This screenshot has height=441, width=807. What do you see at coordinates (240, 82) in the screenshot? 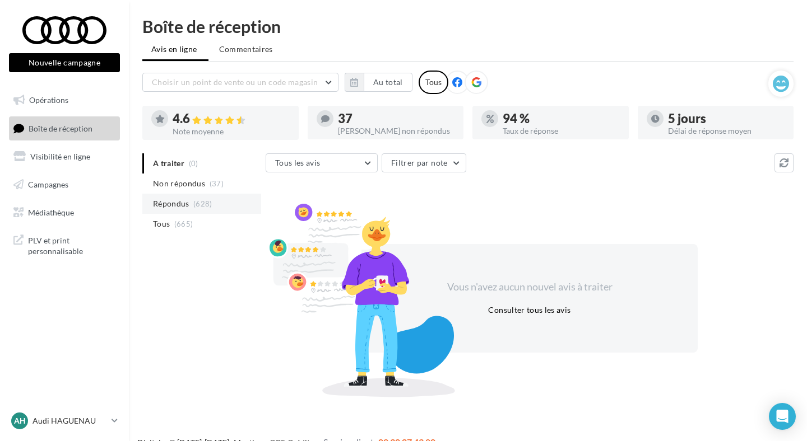
I see `button: Choisir un point de vente ou un code magasin` at bounding box center [240, 82].